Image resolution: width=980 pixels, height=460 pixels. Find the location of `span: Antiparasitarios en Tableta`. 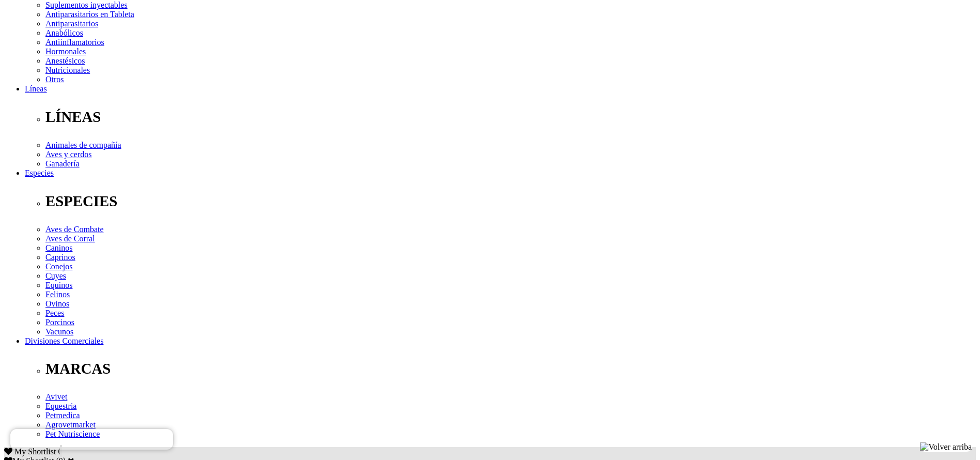

span: Antiparasitarios en Tableta is located at coordinates (90, 14).